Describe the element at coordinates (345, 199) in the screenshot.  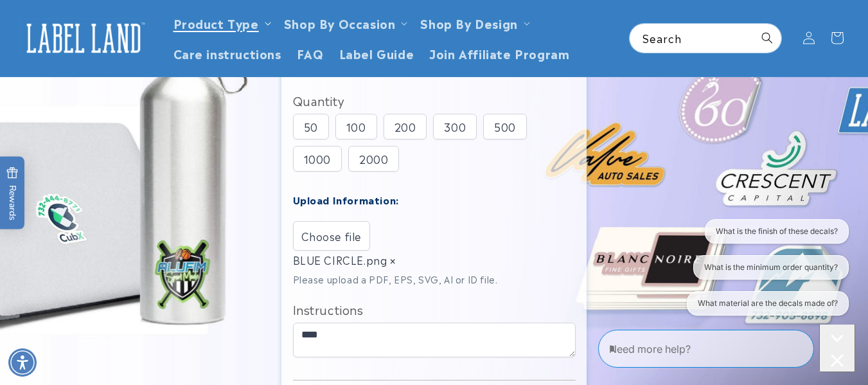
I see `label: Upload Information:` at that location.